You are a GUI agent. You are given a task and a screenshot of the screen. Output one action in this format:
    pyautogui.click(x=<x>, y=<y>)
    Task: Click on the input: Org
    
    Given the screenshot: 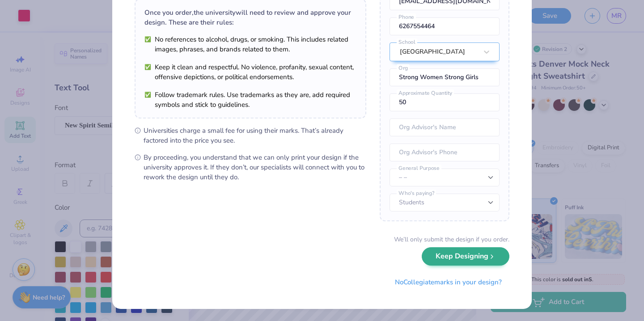 What is the action you would take?
    pyautogui.click(x=445, y=77)
    